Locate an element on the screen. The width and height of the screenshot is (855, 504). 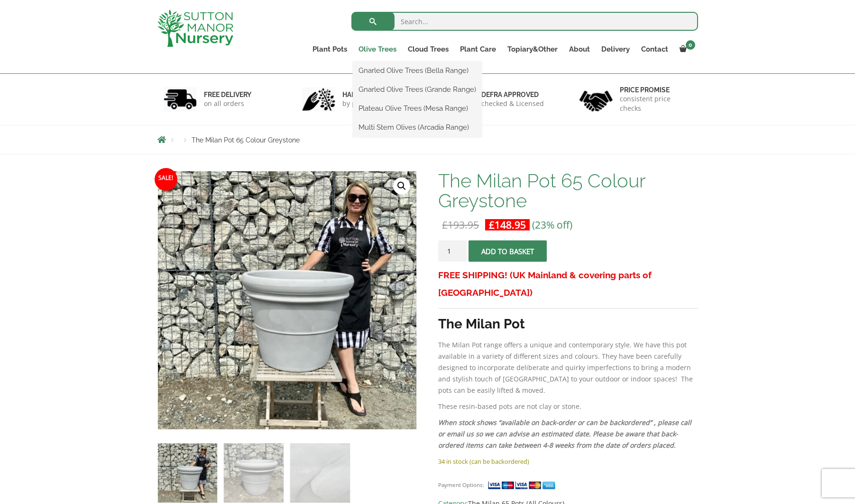
p: by professionals is located at coordinates (369, 103).